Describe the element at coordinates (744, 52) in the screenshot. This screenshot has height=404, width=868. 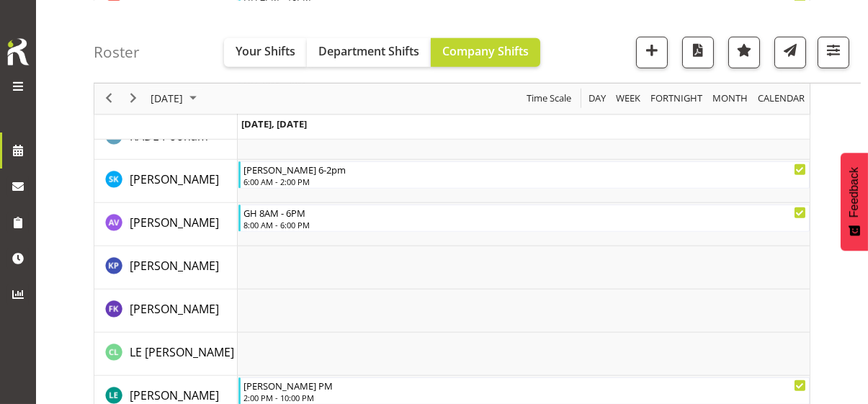
I see `button: Highlight an important date within the roster.` at that location.